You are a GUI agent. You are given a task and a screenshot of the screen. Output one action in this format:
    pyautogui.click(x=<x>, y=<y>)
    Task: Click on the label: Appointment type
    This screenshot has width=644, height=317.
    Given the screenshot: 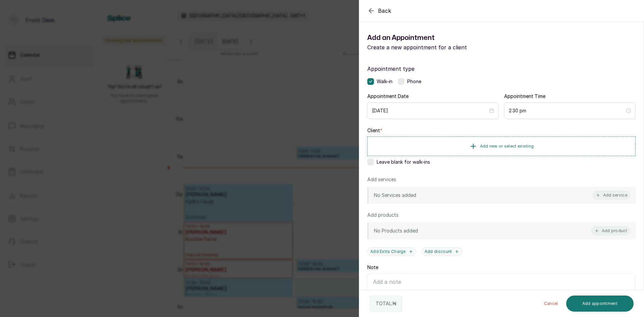 What is the action you would take?
    pyautogui.click(x=501, y=69)
    